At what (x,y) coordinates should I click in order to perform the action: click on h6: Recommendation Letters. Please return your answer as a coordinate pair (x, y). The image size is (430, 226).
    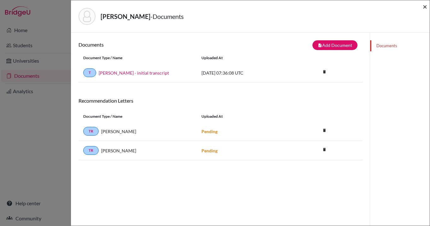
    Looking at the image, I should click on (220, 101).